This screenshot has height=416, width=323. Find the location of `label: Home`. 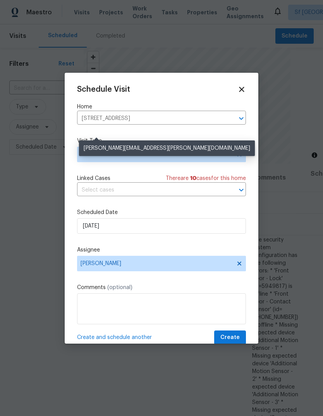

label: Home is located at coordinates (161, 107).